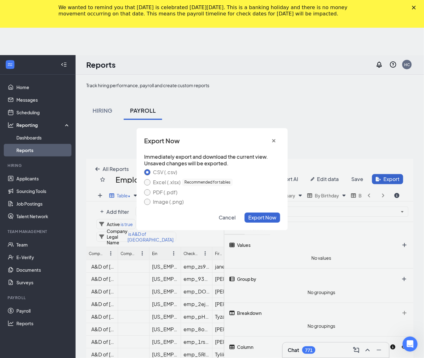 Image resolution: width=424 pixels, height=358 pixels. Describe the element at coordinates (212, 160) in the screenshot. I see `span: Immediately export and download the current view. Unsaved changes will be exported.` at that location.